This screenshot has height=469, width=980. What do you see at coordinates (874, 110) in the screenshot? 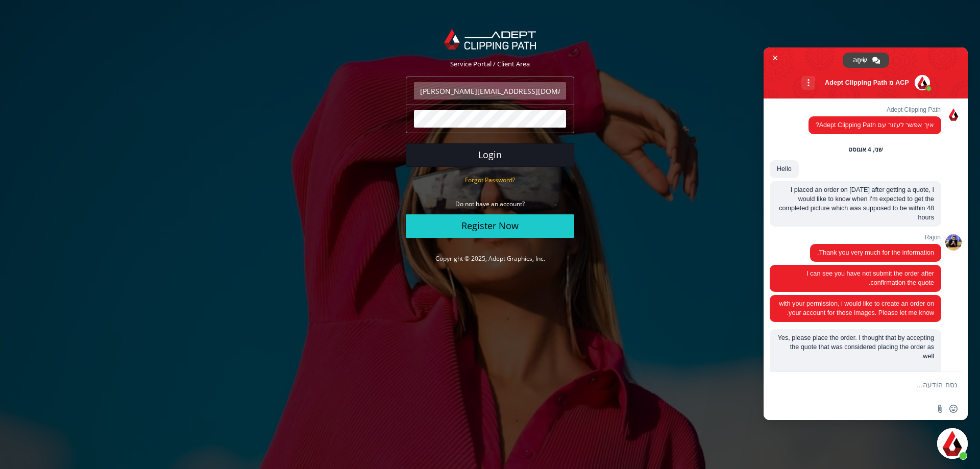
I see `span: Adept Clipping Path` at bounding box center [874, 110].